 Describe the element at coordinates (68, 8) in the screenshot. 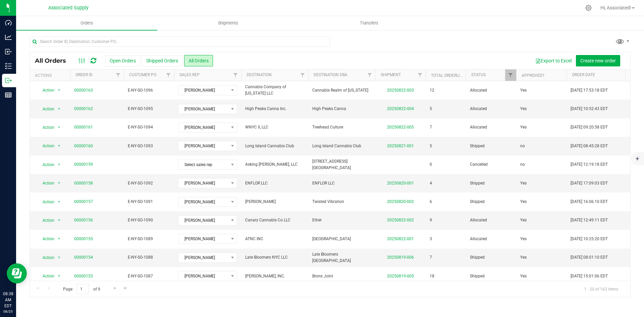

I see `span: Associated Supply` at that location.